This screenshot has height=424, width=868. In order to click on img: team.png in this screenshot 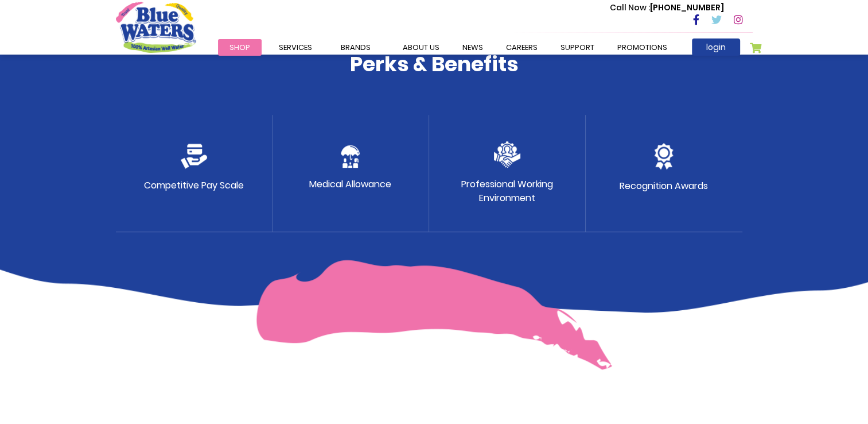, I will do `click(507, 155)`.